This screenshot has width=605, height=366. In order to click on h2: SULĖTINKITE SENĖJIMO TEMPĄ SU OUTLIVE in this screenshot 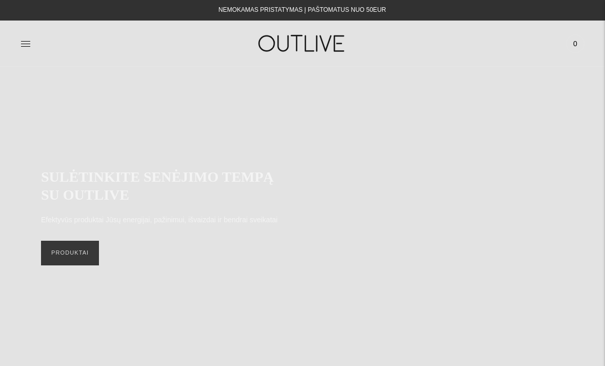, I will do `click(164, 186)`.